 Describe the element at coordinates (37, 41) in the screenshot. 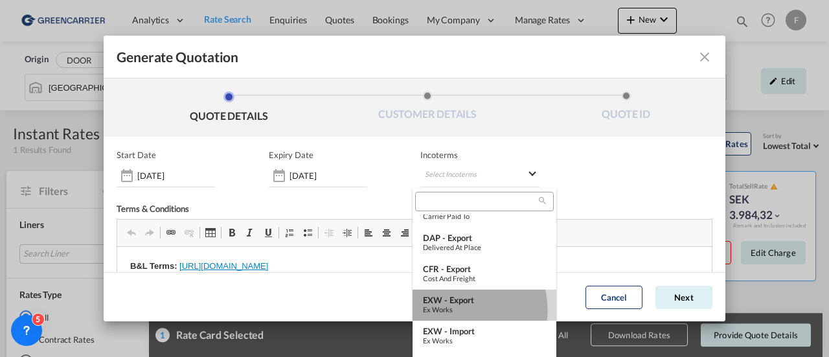

I see `strong: Import T&C:` at that location.